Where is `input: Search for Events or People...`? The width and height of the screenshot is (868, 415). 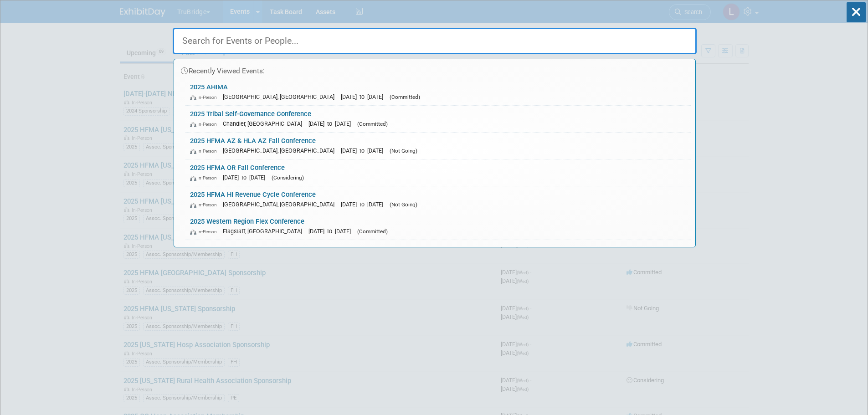
input: Search for Events or People... is located at coordinates (434, 41).